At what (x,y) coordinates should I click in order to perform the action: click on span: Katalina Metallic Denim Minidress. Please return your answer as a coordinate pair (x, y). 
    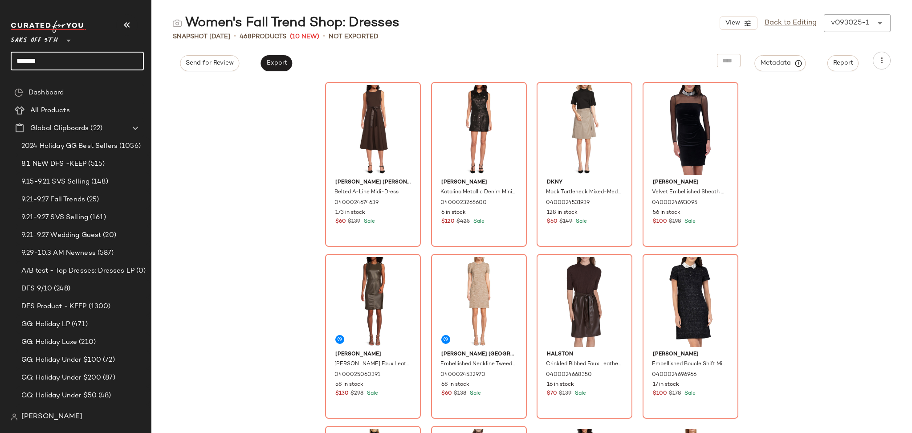
    Looking at the image, I should click on (478, 192).